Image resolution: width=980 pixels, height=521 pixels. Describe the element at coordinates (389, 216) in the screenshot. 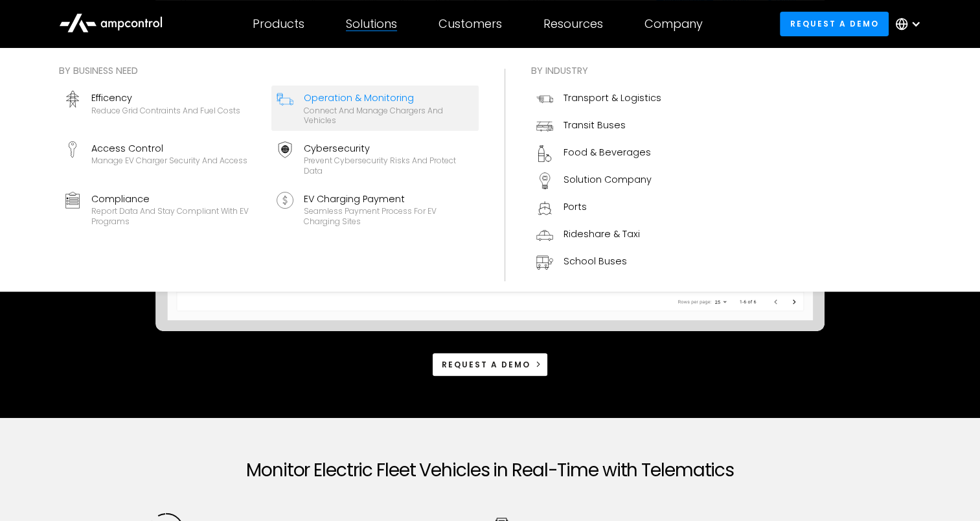

I see `div: Seamless Payment Process for EV Charging Sites` at that location.